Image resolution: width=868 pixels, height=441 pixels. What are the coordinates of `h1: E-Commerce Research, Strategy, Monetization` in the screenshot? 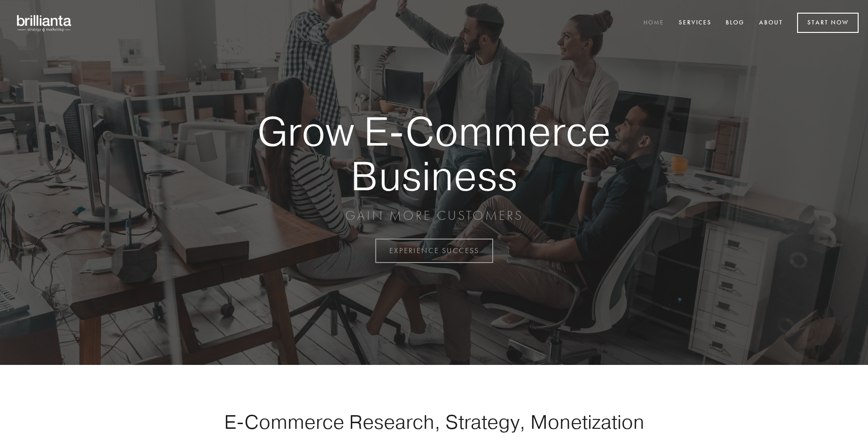 It's located at (434, 421).